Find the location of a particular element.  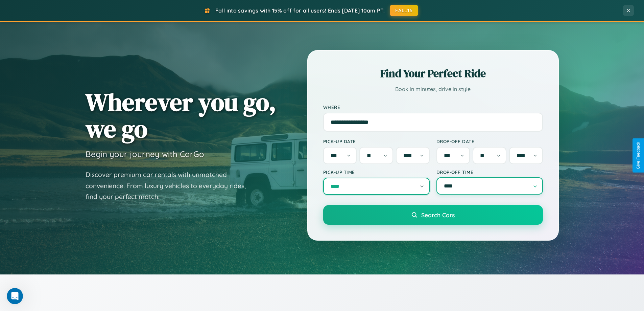

button: FALL15 is located at coordinates (404, 11).